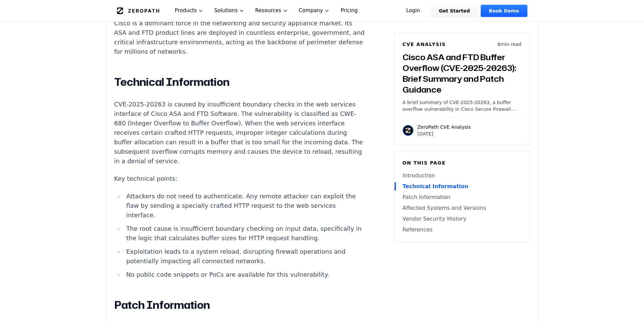 The height and width of the screenshot is (324, 644). What do you see at coordinates (462, 176) in the screenshot?
I see `a: Introduction` at bounding box center [462, 176].